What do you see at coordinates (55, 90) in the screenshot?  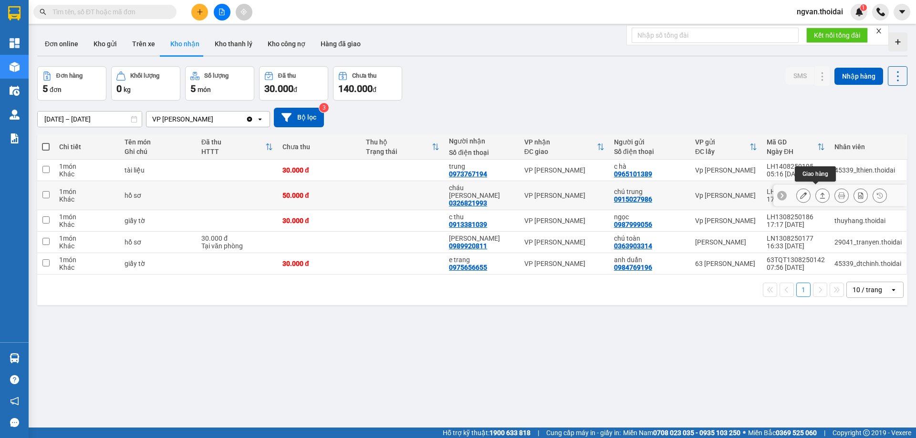 I see `span: đơn` at bounding box center [55, 90].